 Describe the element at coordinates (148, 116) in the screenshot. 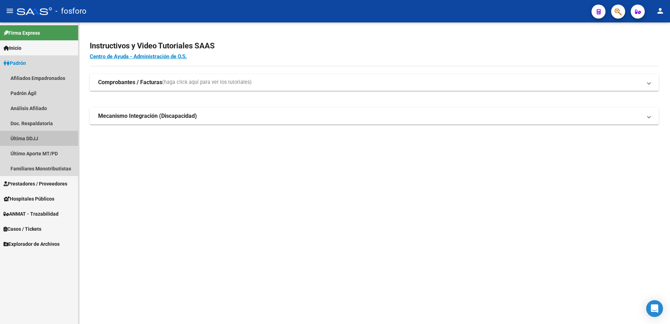

I see `strong: Mecanismo Integración (Discapacidad)` at that location.